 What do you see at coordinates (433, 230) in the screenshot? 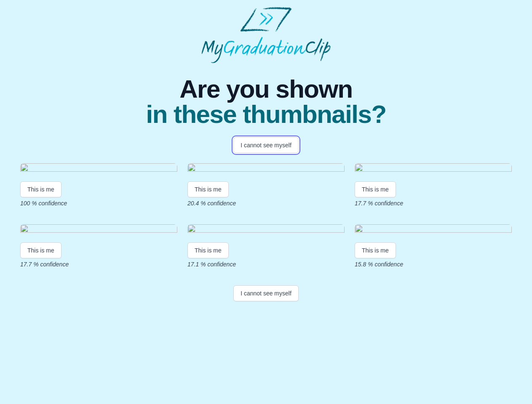
I see `img: 5cf79ecc5e9bd5cab8aa25370b78d603da46261d.gif` at bounding box center [433, 230].